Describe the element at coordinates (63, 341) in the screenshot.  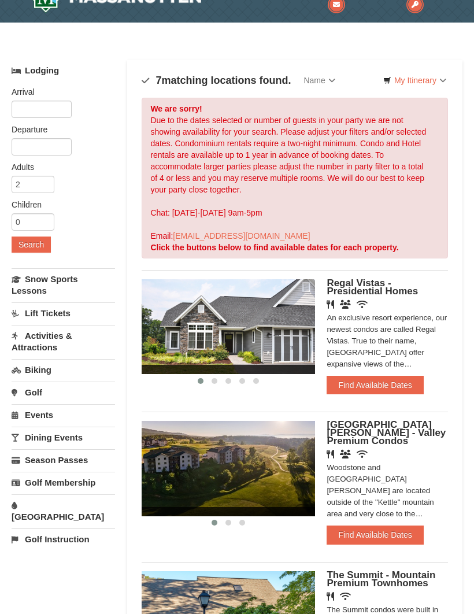
I see `a: Activities & Attractions` at that location.